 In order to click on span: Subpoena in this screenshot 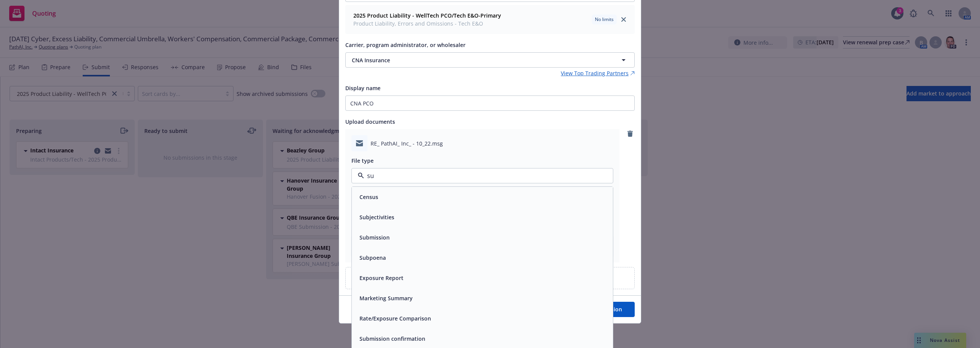, I will do `click(372, 257)`.